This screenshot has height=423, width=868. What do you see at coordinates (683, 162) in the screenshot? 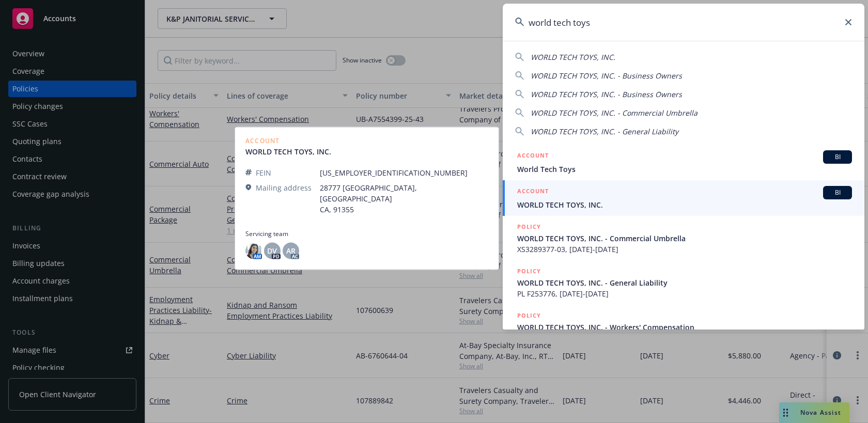
I see `a: ACCOUNTBIWorld Tech Toys` at bounding box center [683, 162].